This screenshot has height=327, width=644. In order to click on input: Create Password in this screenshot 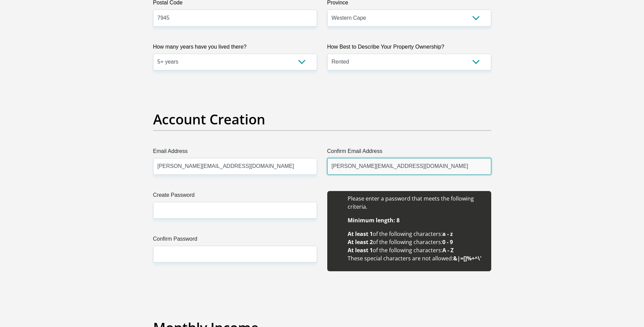, I will do `click(235, 210)`.